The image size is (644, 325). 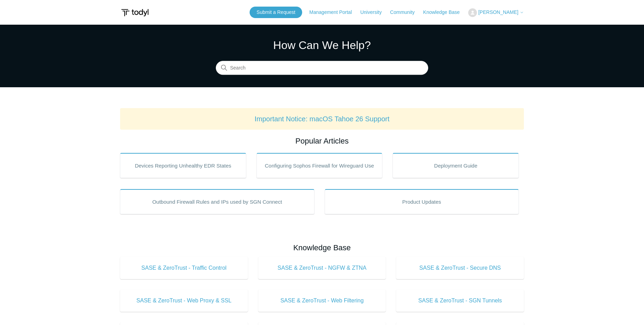 I want to click on h2: Knowledge Base, so click(x=322, y=248).